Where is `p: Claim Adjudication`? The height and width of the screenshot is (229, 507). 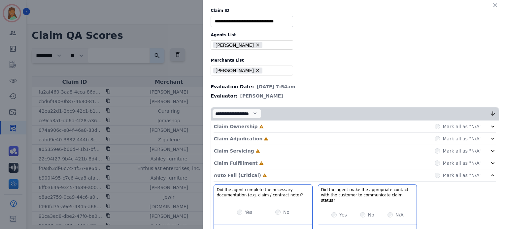 p: Claim Adjudication is located at coordinates (238, 139).